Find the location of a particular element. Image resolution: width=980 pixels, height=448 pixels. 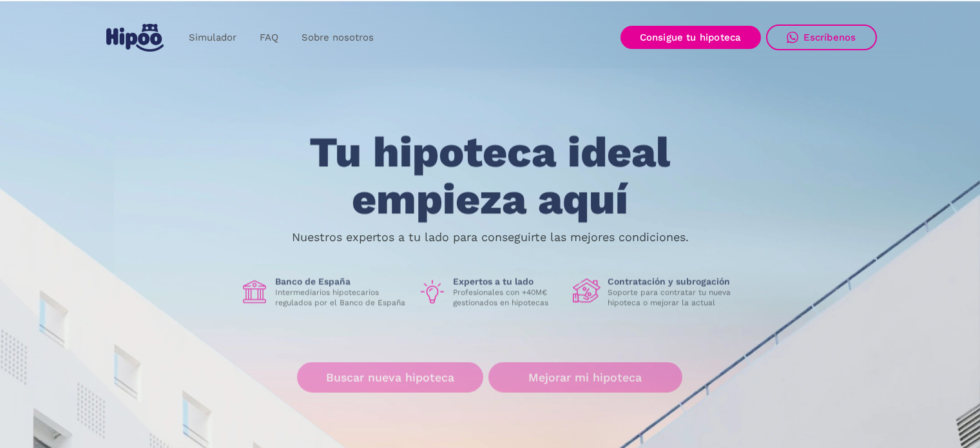

a: Buscar nueva hipoteca is located at coordinates (390, 376).